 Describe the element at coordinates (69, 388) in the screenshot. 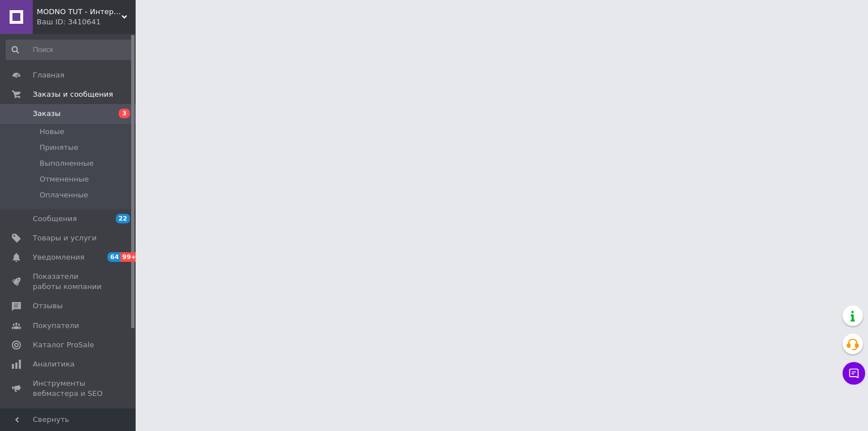

I see `span: Инструменты вебмастера и SEO` at that location.